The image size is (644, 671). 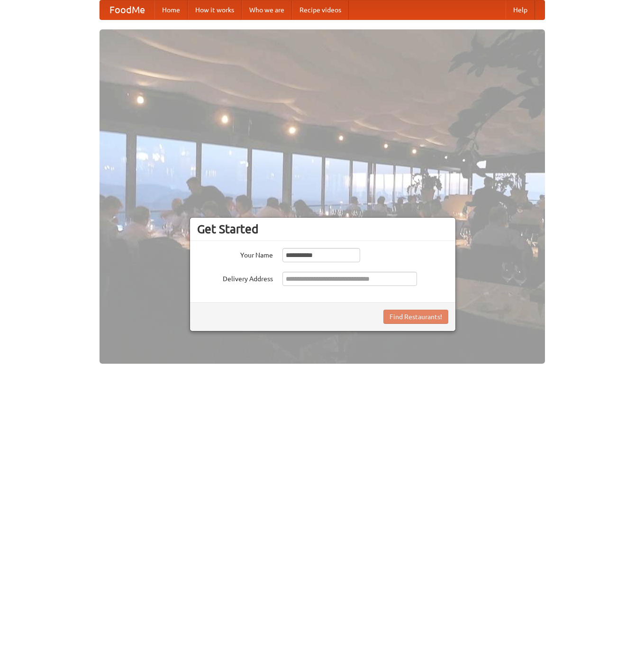 I want to click on a: How it works, so click(x=214, y=10).